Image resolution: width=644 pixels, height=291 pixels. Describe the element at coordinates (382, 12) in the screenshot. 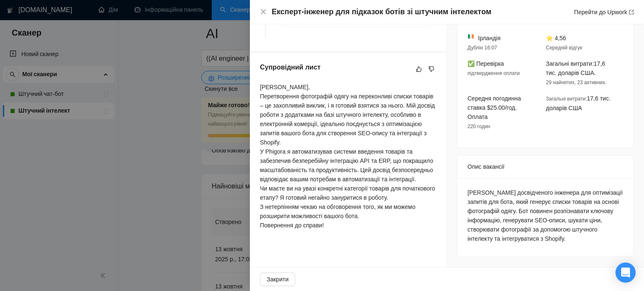

I see `font: Експерт-інженер для підказок ботів зі штучним інтелектом` at that location.